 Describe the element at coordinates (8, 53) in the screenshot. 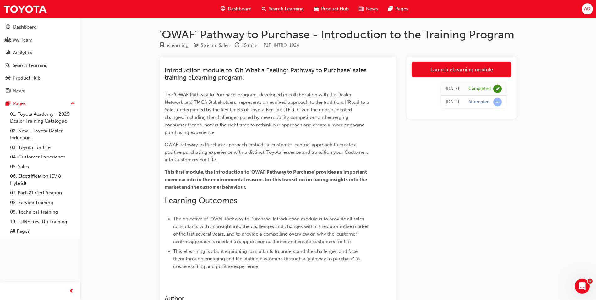

I see `span: chart-icon` at that location.